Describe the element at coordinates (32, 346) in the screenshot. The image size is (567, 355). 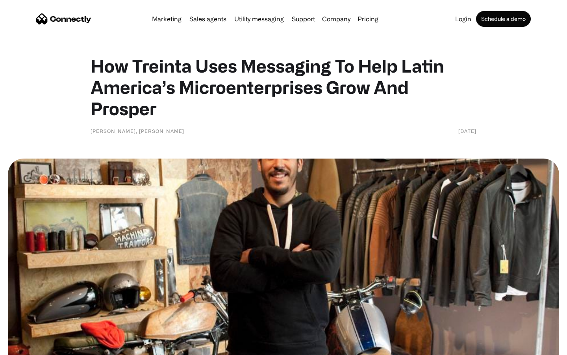
I see `ul: Language list` at that location.